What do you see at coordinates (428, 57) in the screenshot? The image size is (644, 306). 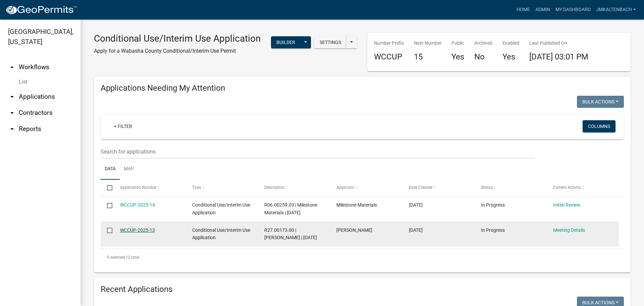 I see `h4: 15` at bounding box center [428, 57].